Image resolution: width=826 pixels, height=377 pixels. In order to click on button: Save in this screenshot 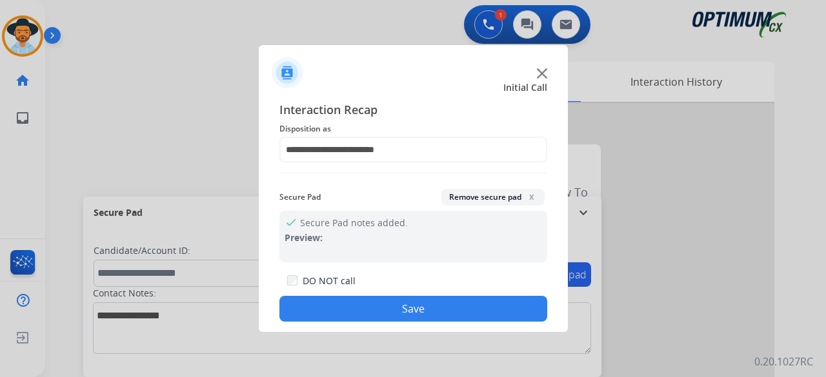, I will do `click(413, 309)`.